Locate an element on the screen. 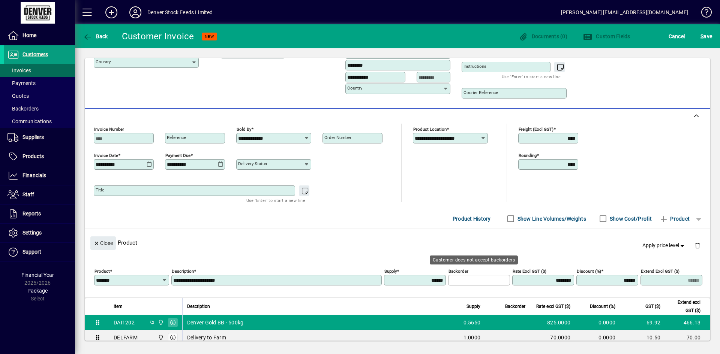  a: Support is located at coordinates (39, 252).